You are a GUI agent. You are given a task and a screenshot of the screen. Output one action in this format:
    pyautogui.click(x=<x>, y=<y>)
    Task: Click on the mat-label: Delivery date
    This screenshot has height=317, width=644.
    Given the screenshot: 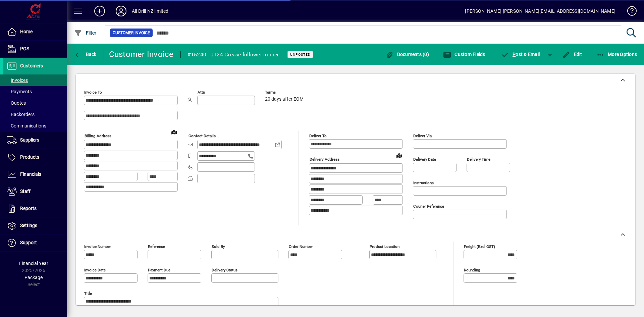 What is the action you would take?
    pyautogui.click(x=425, y=159)
    